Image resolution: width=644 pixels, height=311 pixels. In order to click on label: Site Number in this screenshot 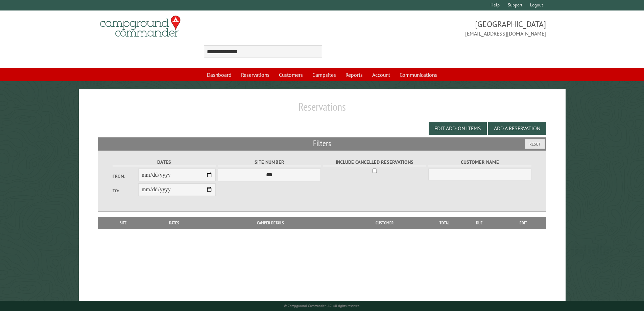, I will do `click(269, 162)`.